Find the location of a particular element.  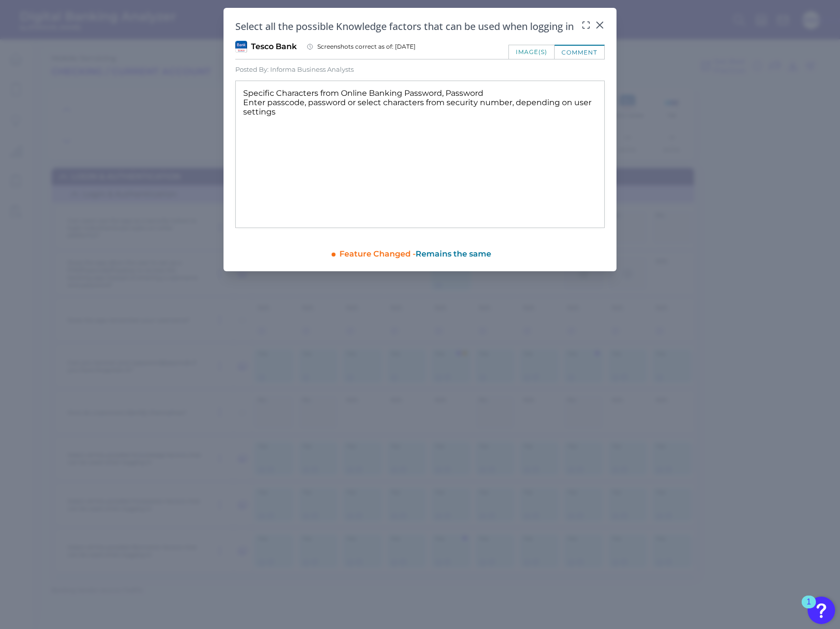

div: comment is located at coordinates (580, 52).